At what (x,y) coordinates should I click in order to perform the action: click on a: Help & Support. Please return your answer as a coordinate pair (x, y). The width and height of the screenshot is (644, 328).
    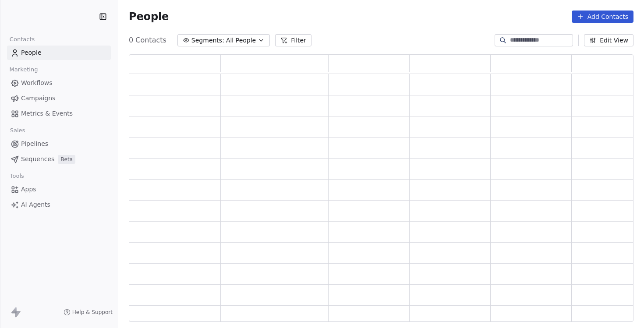
    Looking at the image, I should click on (88, 312).